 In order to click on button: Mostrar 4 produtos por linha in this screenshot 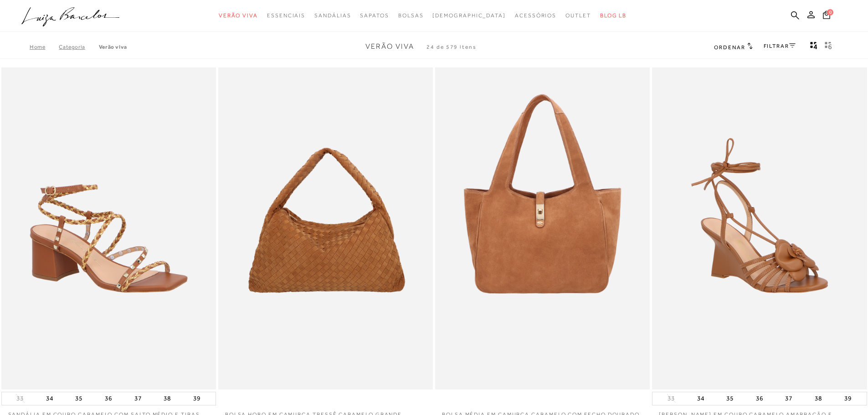, I will do `click(814, 47)`.